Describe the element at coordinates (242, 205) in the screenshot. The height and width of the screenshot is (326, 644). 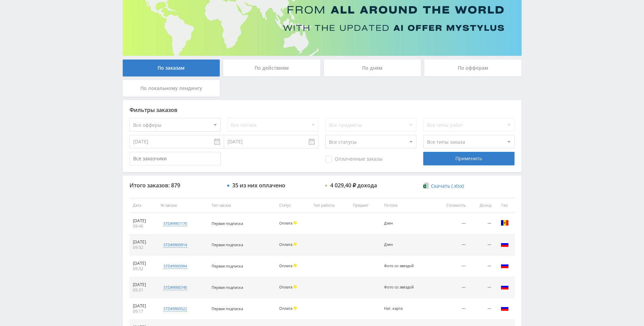
I see `th: Тип заказа` at that location.